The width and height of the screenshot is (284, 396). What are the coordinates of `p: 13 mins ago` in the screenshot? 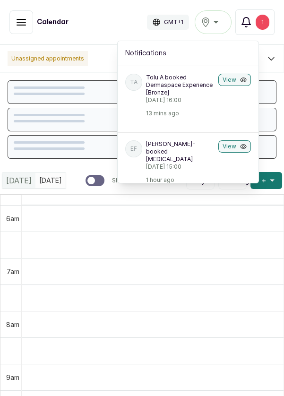 It's located at (180, 114).